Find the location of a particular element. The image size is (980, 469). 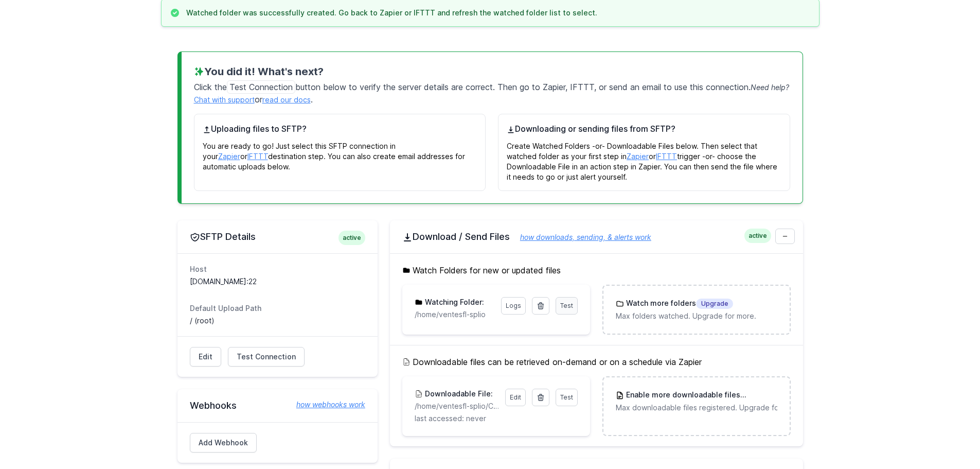

a: how webhooks work is located at coordinates (325, 405).